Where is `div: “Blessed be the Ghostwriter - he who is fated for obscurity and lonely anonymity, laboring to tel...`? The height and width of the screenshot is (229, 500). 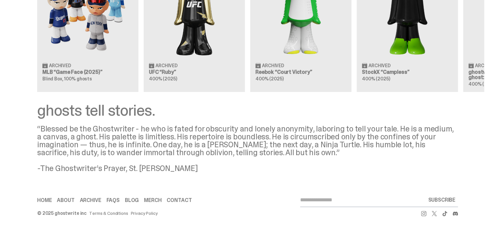
div: “Blessed be the Ghostwriter - he who is fated for obscurity and lonely anonymity, laboring to tel... is located at coordinates (248, 148).